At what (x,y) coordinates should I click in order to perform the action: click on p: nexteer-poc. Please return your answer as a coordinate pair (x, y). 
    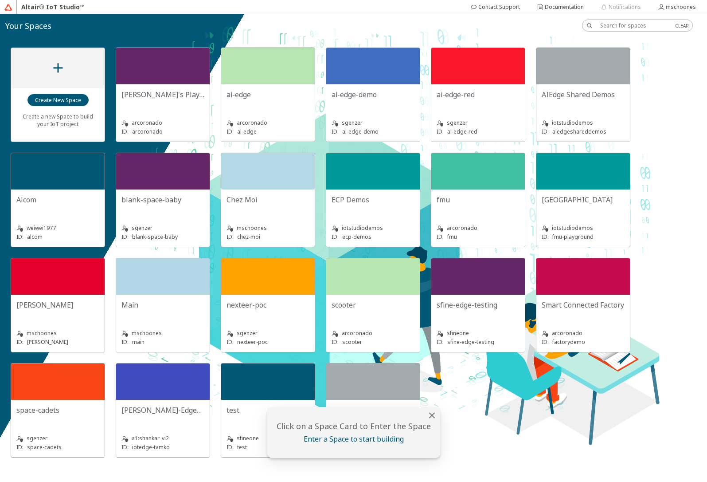
    Looking at the image, I should click on (252, 341).